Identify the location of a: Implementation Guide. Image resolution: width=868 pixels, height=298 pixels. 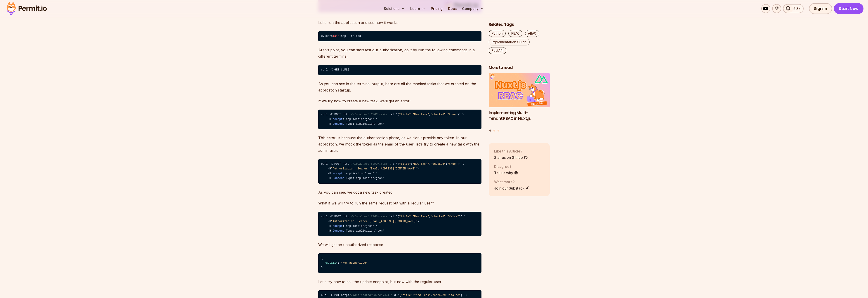
(509, 42).